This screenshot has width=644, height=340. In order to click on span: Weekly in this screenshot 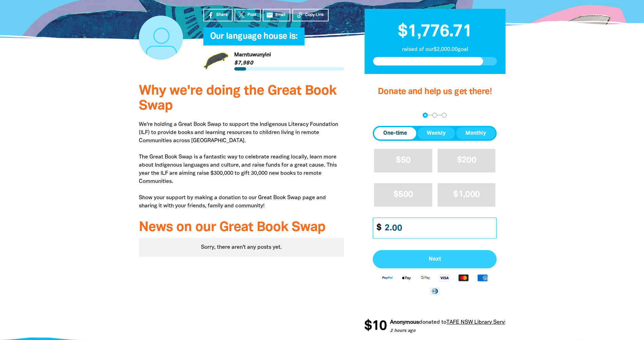, I will do `click(436, 134)`.